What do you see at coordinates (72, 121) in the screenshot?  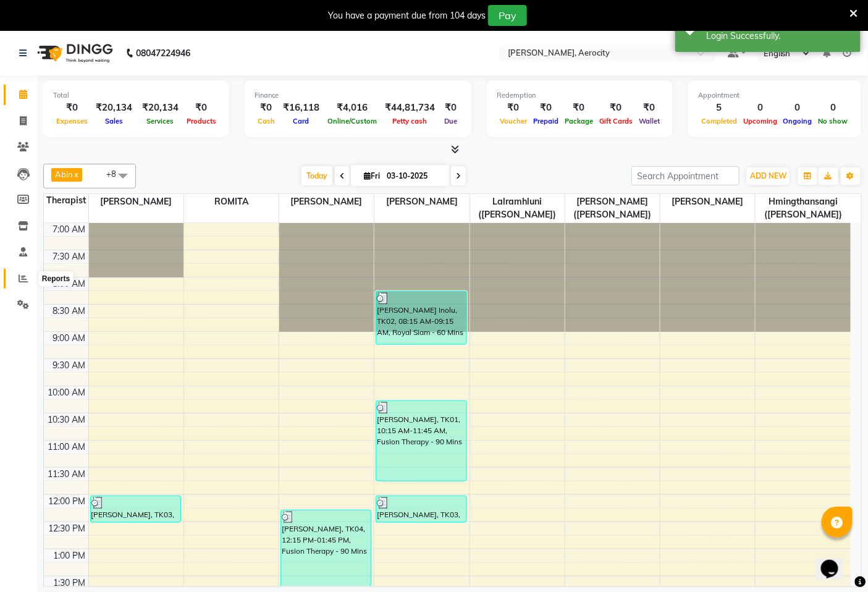 I see `span: Expenses` at bounding box center [72, 121].